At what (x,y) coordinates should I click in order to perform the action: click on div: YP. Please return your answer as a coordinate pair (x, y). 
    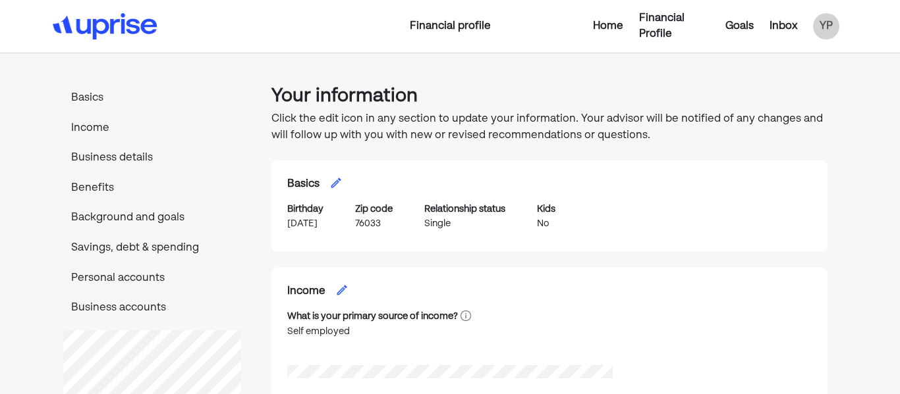
    Looking at the image, I should click on (826, 26).